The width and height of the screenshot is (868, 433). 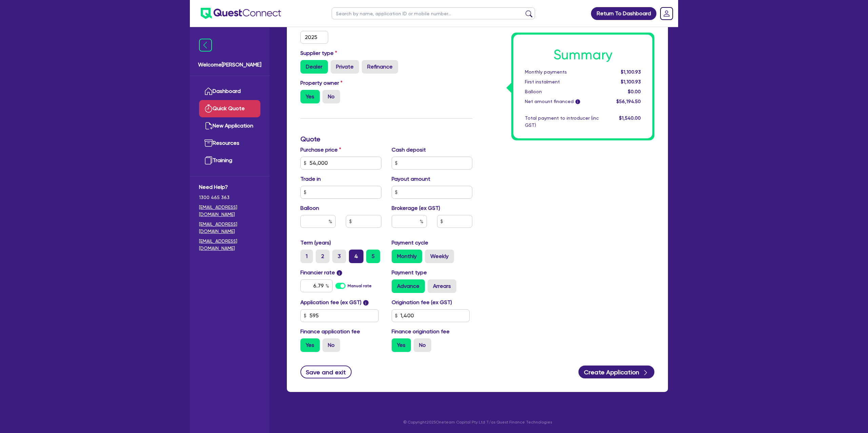 I want to click on label: Payment cycle, so click(x=410, y=243).